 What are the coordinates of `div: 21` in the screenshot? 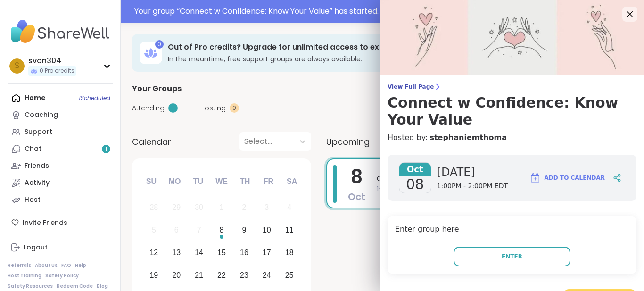 It's located at (199, 275).